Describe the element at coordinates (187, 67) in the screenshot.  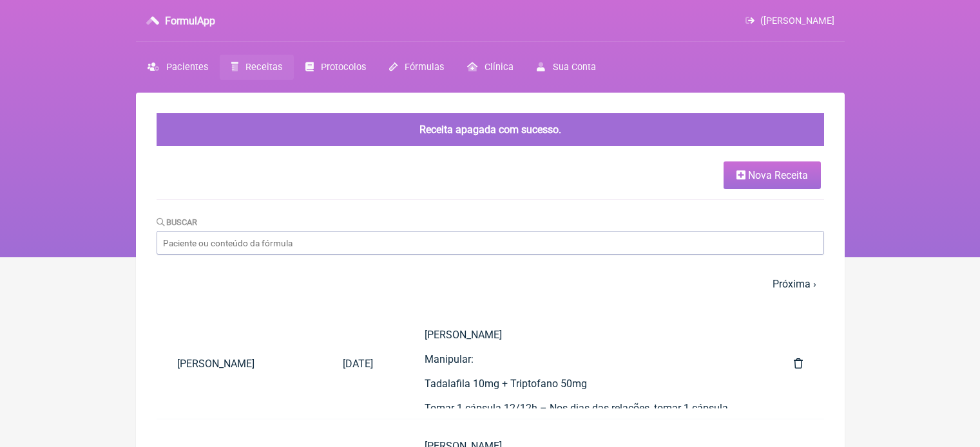
I see `span: Pacientes` at that location.